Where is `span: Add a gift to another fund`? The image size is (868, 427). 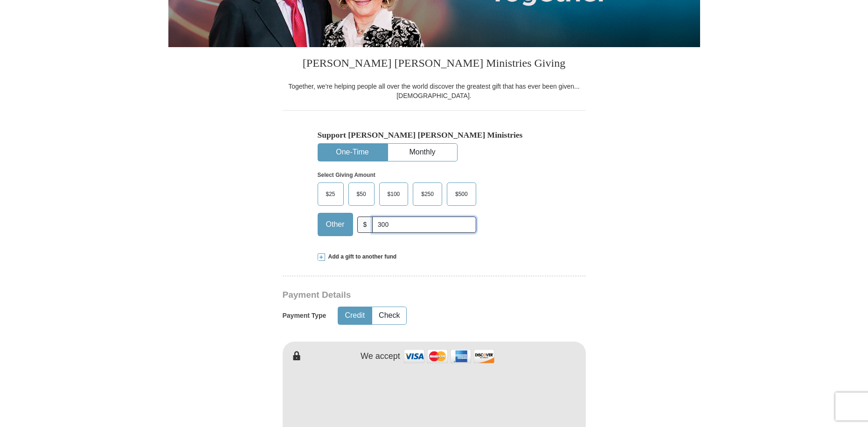 span: Add a gift to another fund is located at coordinates (361, 257).